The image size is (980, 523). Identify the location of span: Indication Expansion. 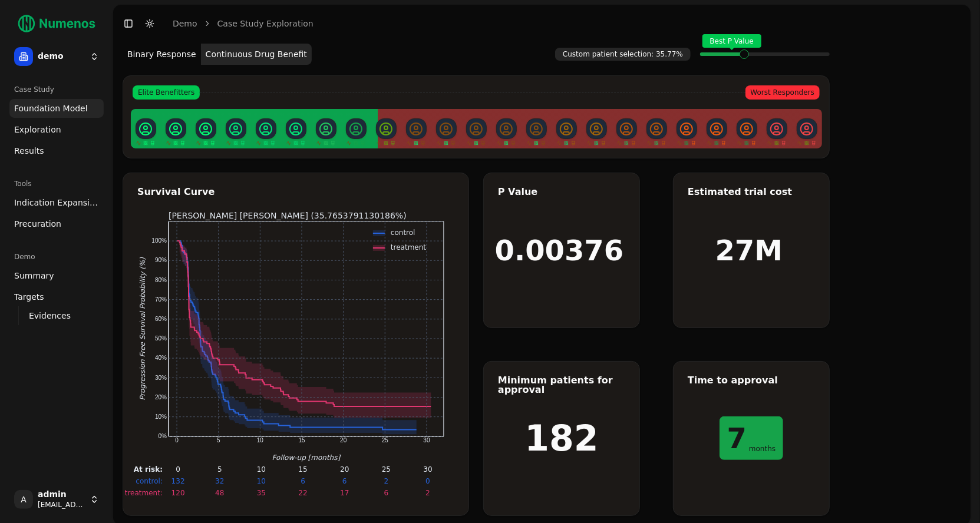
(57, 203).